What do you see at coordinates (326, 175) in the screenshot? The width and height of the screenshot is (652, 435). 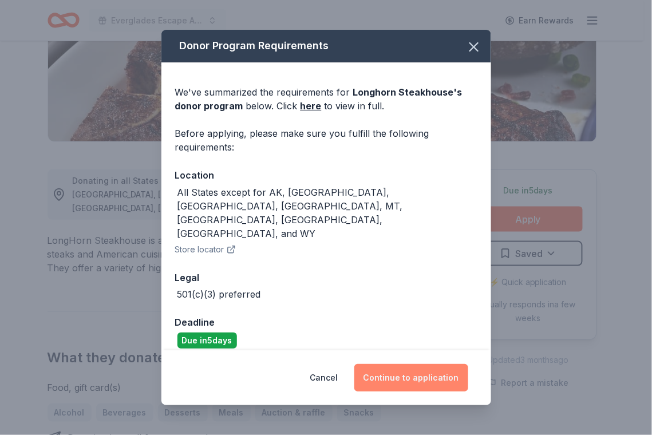 I see `div: Location` at bounding box center [326, 175].